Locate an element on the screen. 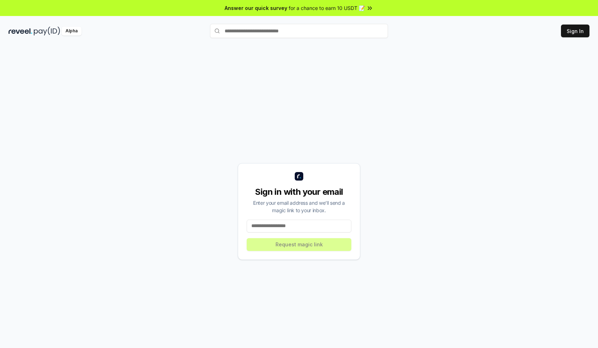 The width and height of the screenshot is (598, 348). div: Sign in with your email is located at coordinates (299, 192).